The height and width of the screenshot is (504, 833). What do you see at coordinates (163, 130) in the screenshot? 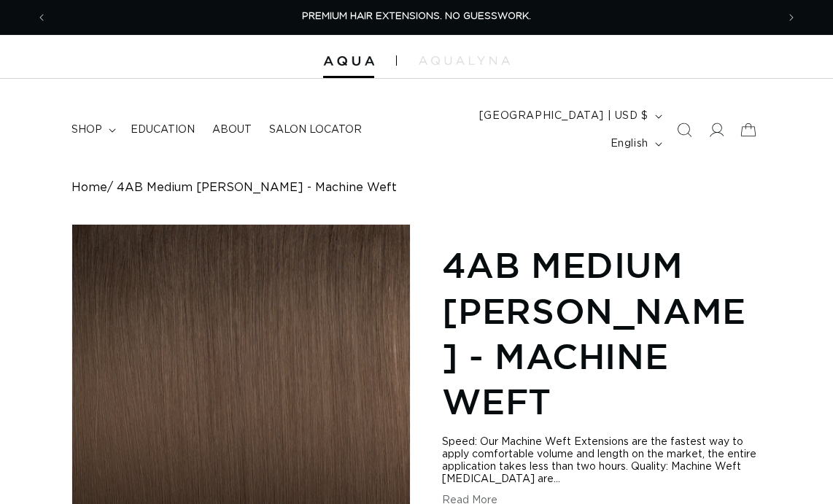
I see `span: Education` at bounding box center [163, 130].